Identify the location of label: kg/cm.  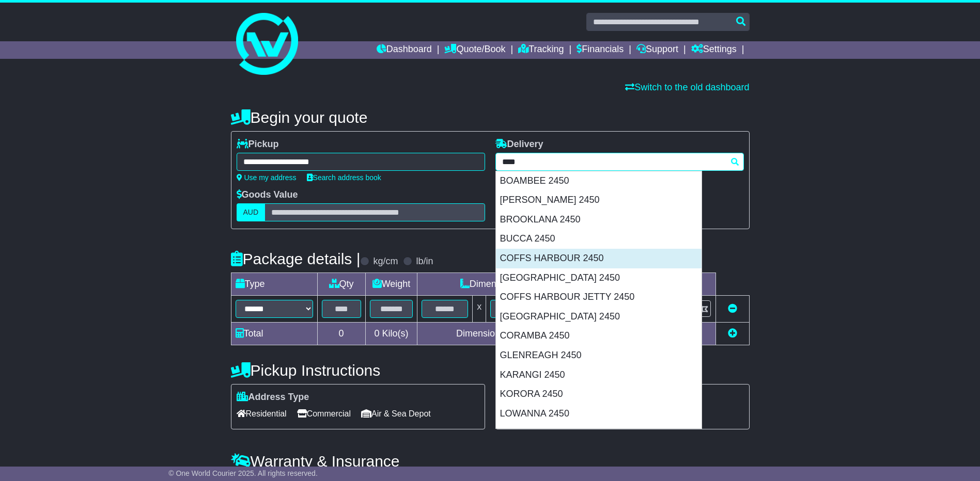
(386, 262).